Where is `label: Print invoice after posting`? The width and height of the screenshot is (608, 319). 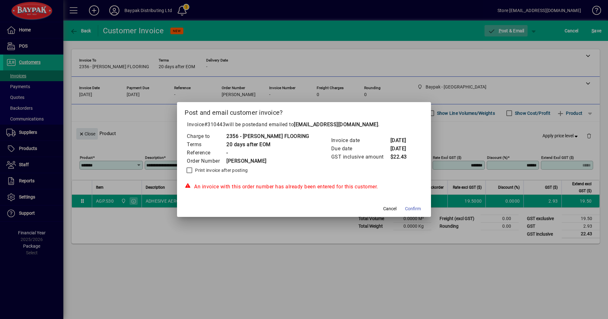 label: Print invoice after posting is located at coordinates (221, 170).